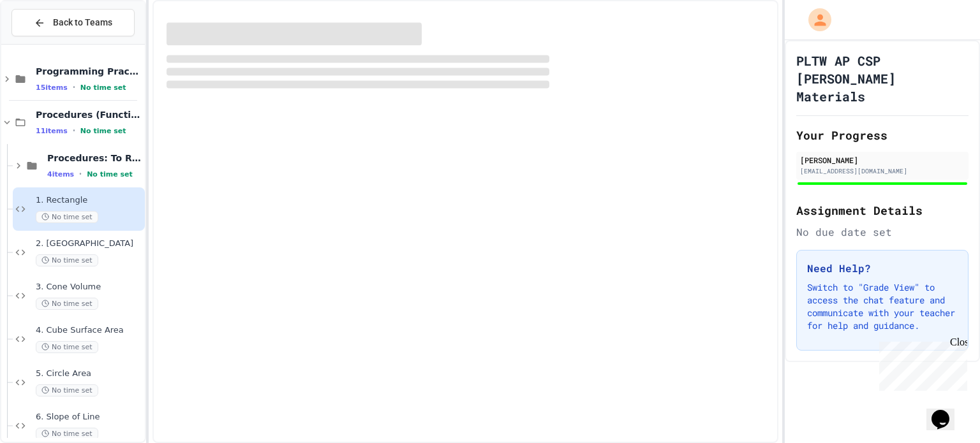 This screenshot has width=980, height=443. What do you see at coordinates (52, 130) in the screenshot?
I see `span: 11 items` at bounding box center [52, 130].